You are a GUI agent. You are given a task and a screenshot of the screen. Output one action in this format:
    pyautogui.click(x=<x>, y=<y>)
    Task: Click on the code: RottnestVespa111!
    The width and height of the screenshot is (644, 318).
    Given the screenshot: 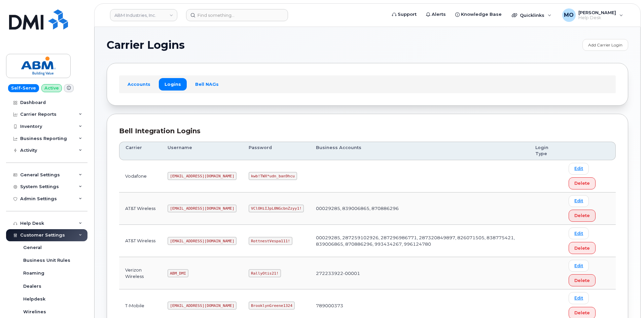 What is the action you would take?
    pyautogui.click(x=270, y=241)
    